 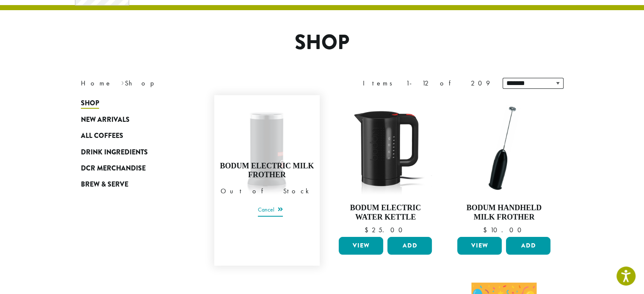 I want to click on h4: Bodum Electric Water Kettle, so click(x=385, y=212).